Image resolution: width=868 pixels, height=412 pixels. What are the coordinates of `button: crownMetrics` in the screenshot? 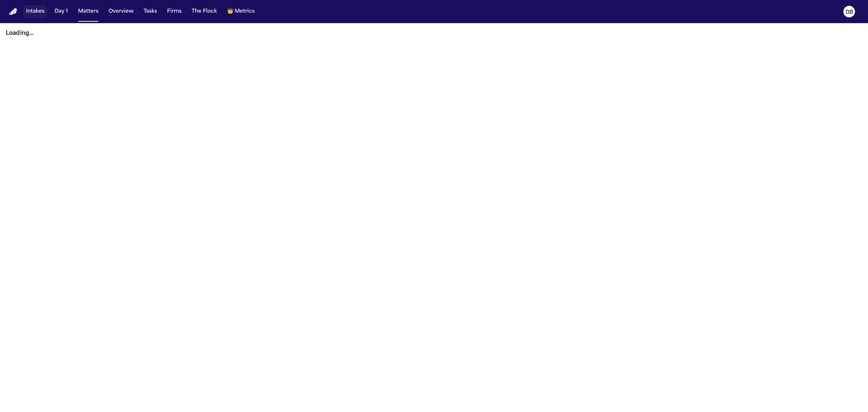 It's located at (241, 11).